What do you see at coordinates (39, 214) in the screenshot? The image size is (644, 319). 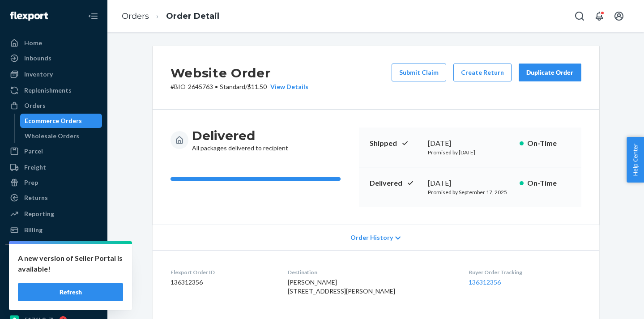 I see `div: Reporting` at bounding box center [39, 214].